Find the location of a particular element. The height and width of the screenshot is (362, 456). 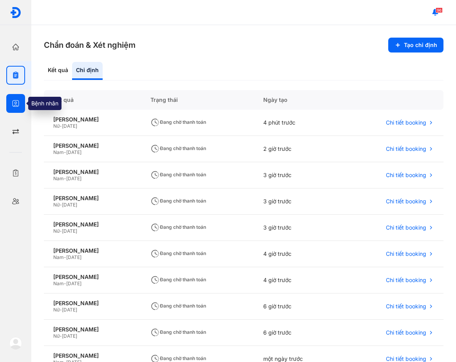

button: Tạo chỉ định is located at coordinates (416, 45).